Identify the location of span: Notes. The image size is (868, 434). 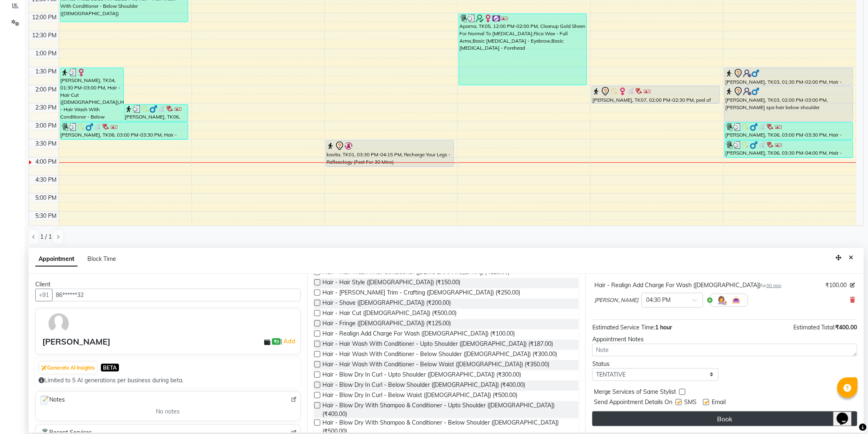
(51, 401).